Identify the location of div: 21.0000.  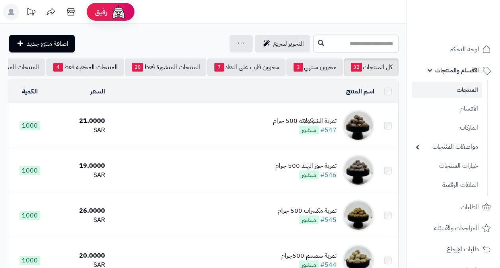
(80, 121).